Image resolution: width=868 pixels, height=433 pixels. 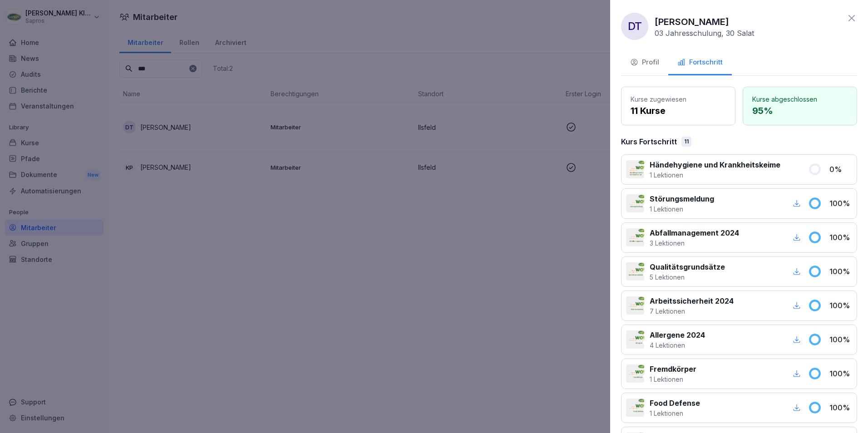 What do you see at coordinates (704, 33) in the screenshot?
I see `p: 03 Jahresschulung, 30 Salat` at bounding box center [704, 33].